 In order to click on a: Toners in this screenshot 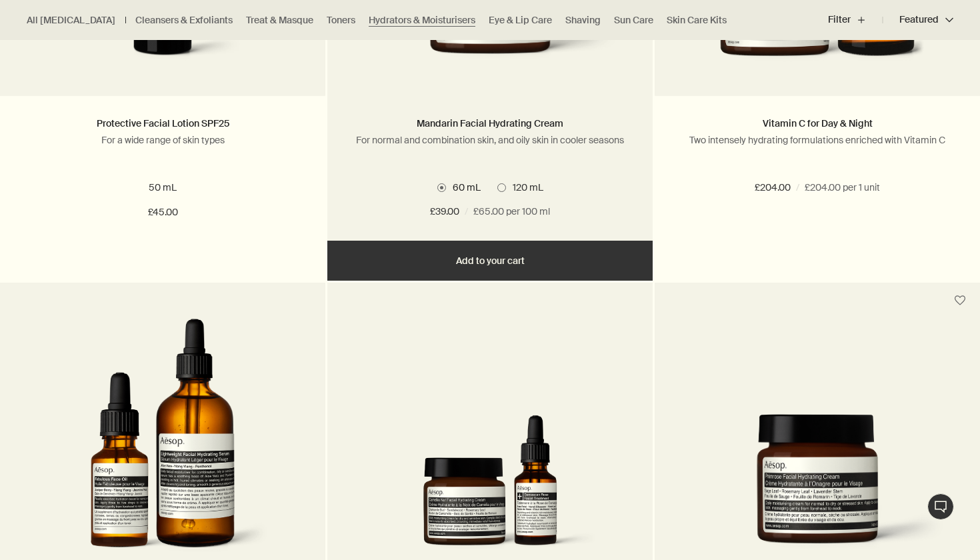, I will do `click(341, 20)`.